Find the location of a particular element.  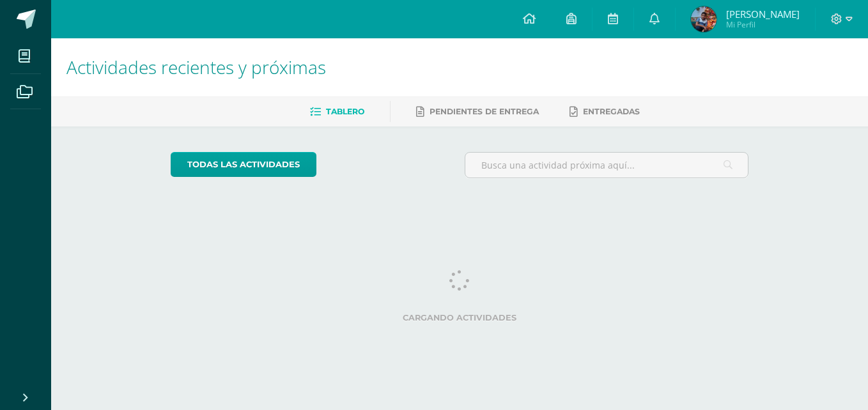

a: todas las Actividades is located at coordinates (244, 164).